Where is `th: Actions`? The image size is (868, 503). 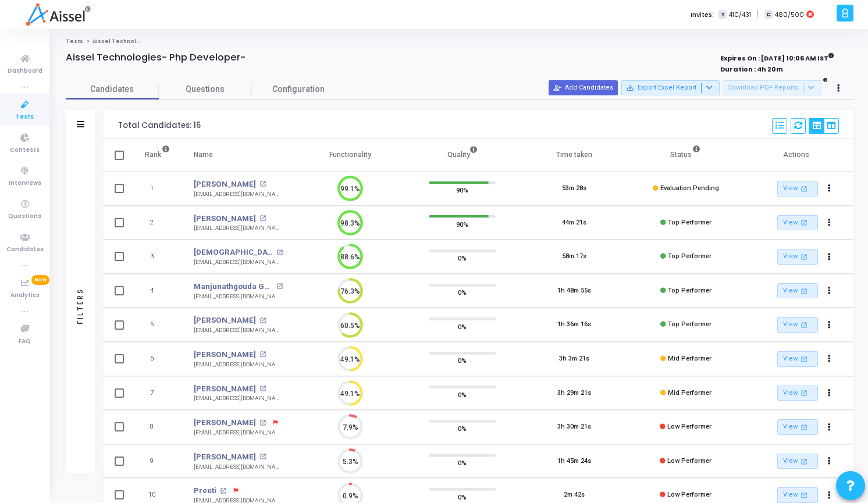 th: Actions is located at coordinates (798, 155).